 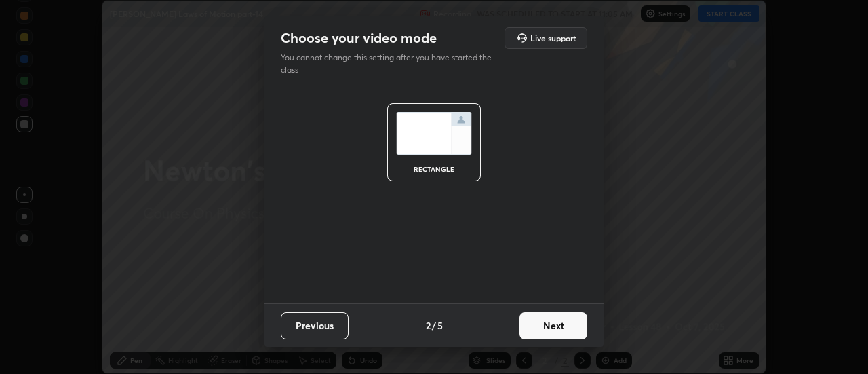 I want to click on p: You cannot change this setting after you have started the class, so click(x=391, y=64).